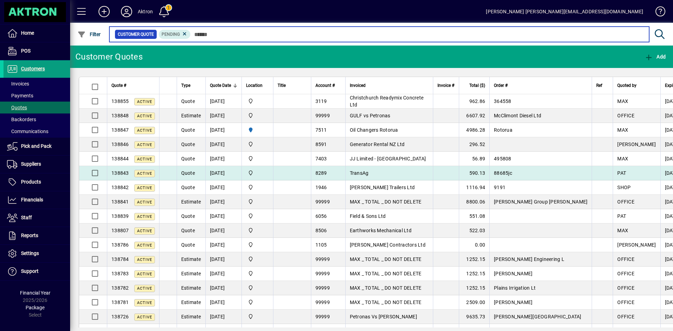  I want to click on span: 138783, so click(120, 274).